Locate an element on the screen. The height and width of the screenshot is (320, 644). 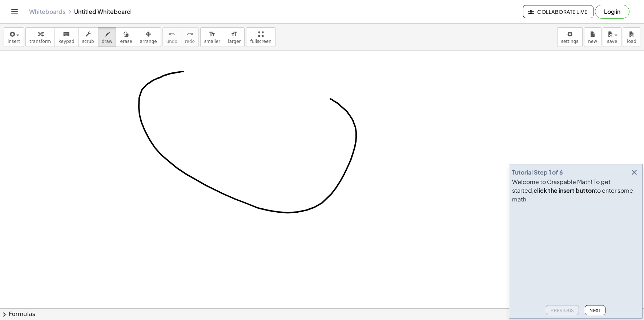
span: Next is located at coordinates (595, 311).